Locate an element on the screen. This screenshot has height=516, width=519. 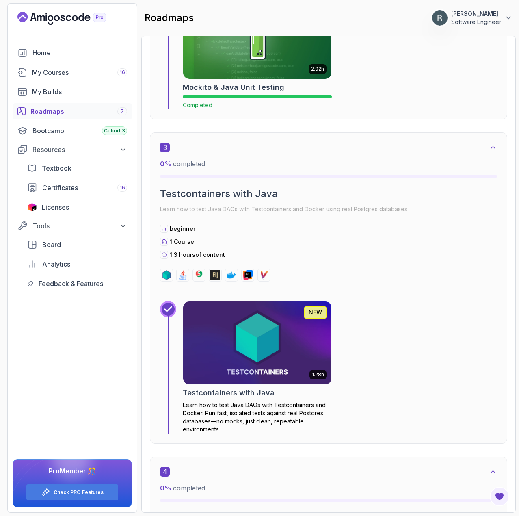
h2: roadmaps is located at coordinates (169, 18).